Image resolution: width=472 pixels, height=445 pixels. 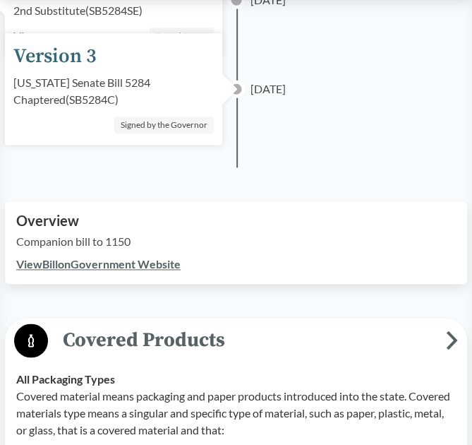 What do you see at coordinates (55, 56) in the screenshot?
I see `div: Version 3` at bounding box center [55, 56].